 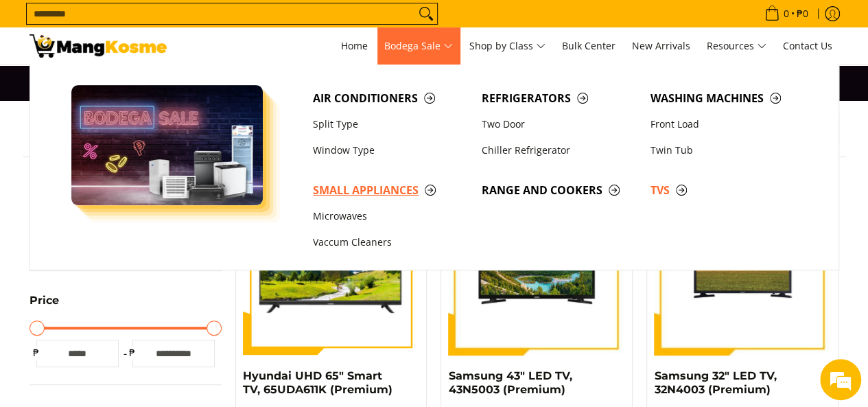 What do you see at coordinates (559, 191) in the screenshot?
I see `span: Range and Cookers` at bounding box center [559, 191].